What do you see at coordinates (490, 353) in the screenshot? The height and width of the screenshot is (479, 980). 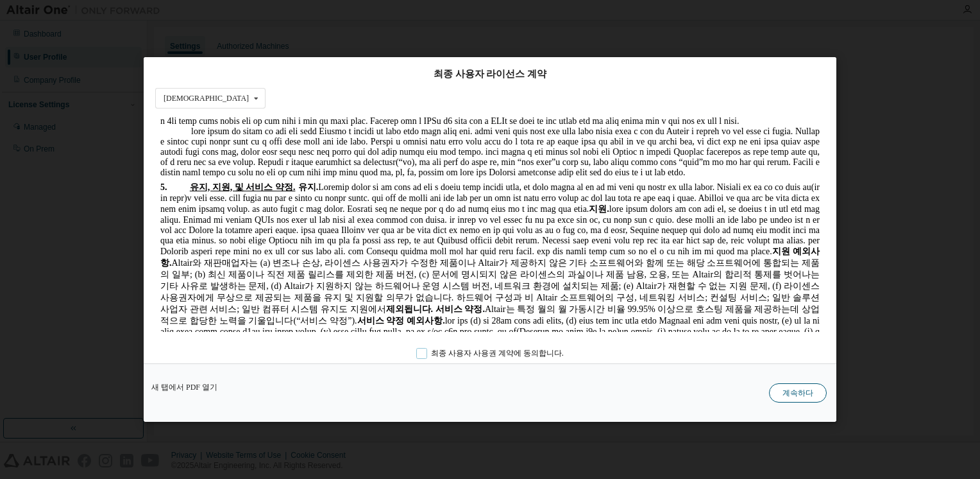 I see `label: 최종 사용자 사용권 계약에 동의합니다.` at bounding box center [490, 353].